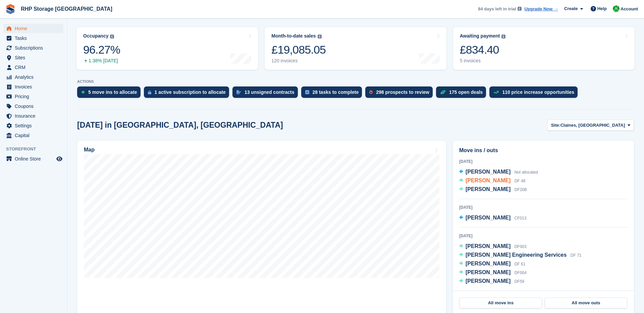  I want to click on img: contract_signature_icon-13c848040528278c33f63329250d36e43548de30e8caae1d1a13099fd9432cc5.svg, so click(239, 93).